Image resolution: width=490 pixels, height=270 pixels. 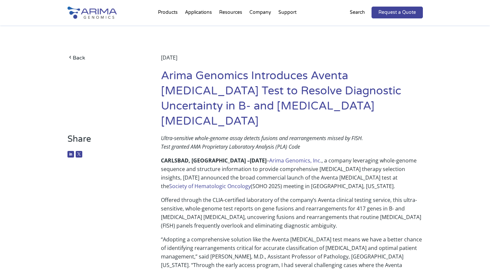 I want to click on a: Arima Genomics, Inc, so click(x=295, y=161).